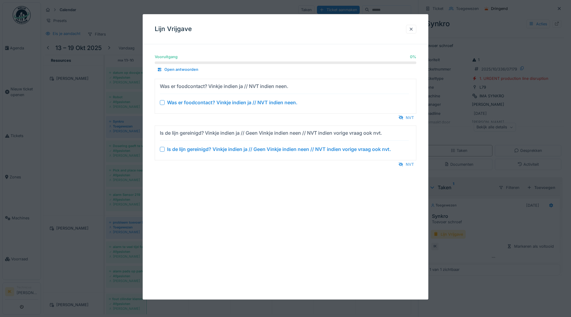 The width and height of the screenshot is (571, 317). What do you see at coordinates (286, 96) in the screenshot?
I see `summary: Was er foodcontact? Vinkje indien ja // NVT indien neen. Was er foodcontact? Vinkje indien ja // ...` at bounding box center [286, 96].